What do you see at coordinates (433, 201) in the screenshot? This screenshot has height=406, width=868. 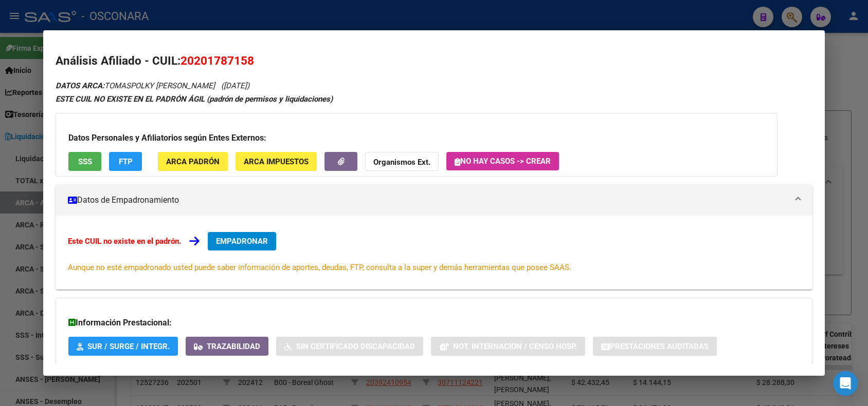 I see `mat-expansion-panel-header: Datos de Empadronamiento` at bounding box center [433, 201].